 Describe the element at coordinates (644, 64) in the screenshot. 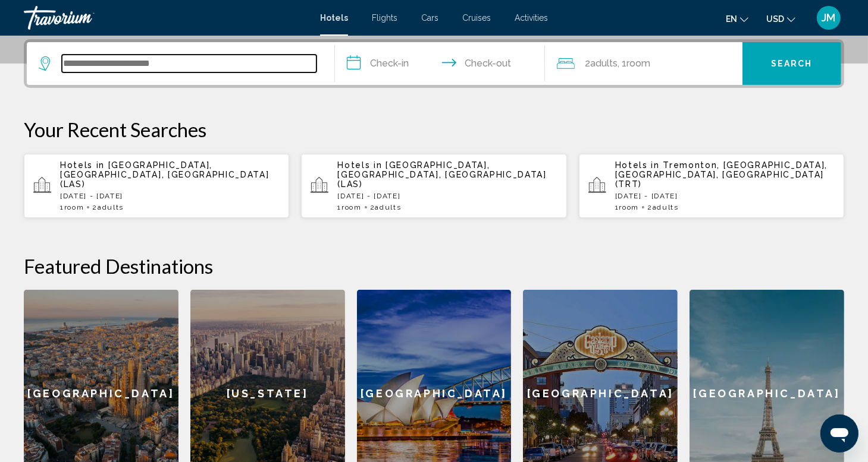

I see `button: Travelers: 2 adults, 0 children` at that location.